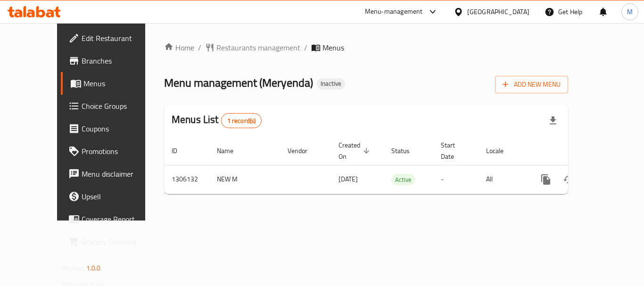  What do you see at coordinates (630, 12) in the screenshot?
I see `span: M` at bounding box center [630, 12].